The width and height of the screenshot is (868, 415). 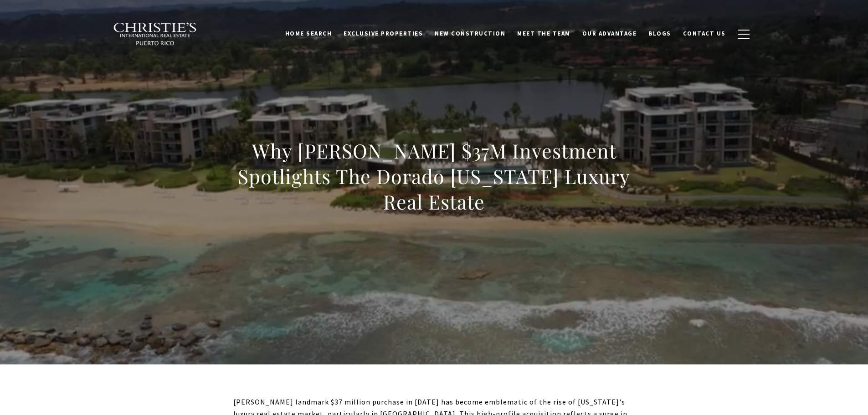 What do you see at coordinates (705, 33) in the screenshot?
I see `span: Contact Us` at bounding box center [705, 33].